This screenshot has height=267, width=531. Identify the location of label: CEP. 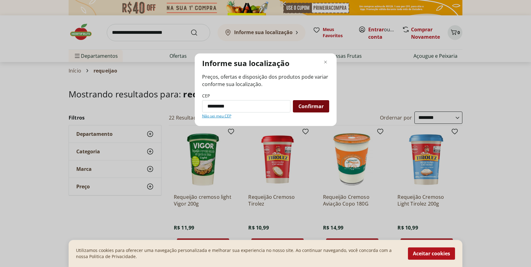
(206, 96).